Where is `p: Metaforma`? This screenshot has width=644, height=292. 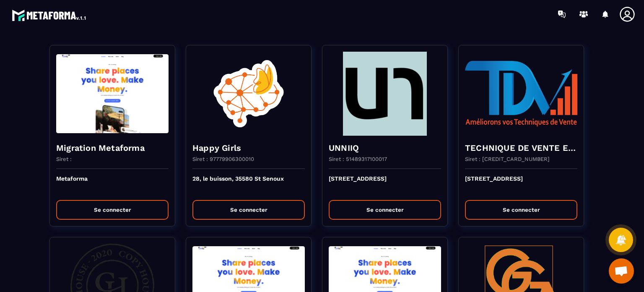 p: Metaforma is located at coordinates (112, 184).